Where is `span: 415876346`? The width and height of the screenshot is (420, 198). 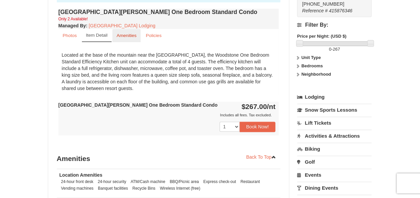
span: 415876346 is located at coordinates (340, 11).